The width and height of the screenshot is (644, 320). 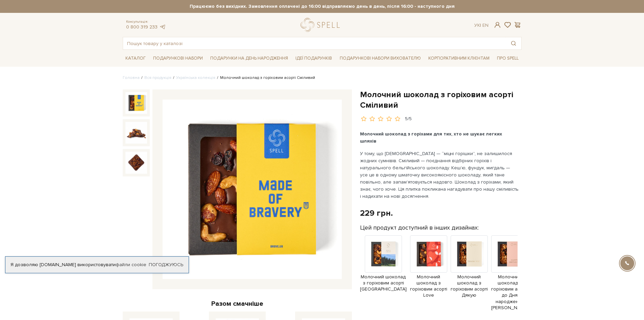 I want to click on button: Пошук товару у каталозі, so click(x=514, y=43).